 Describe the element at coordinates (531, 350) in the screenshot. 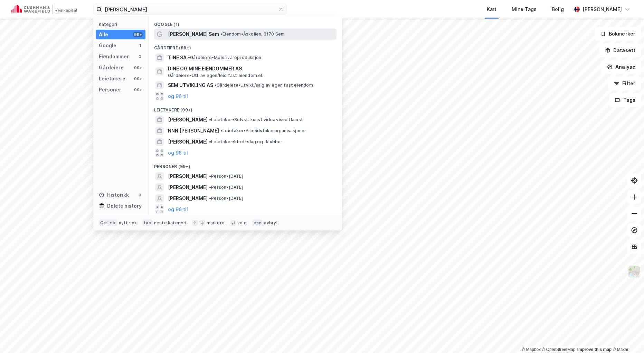

I see `a: Mapbox` at that location.